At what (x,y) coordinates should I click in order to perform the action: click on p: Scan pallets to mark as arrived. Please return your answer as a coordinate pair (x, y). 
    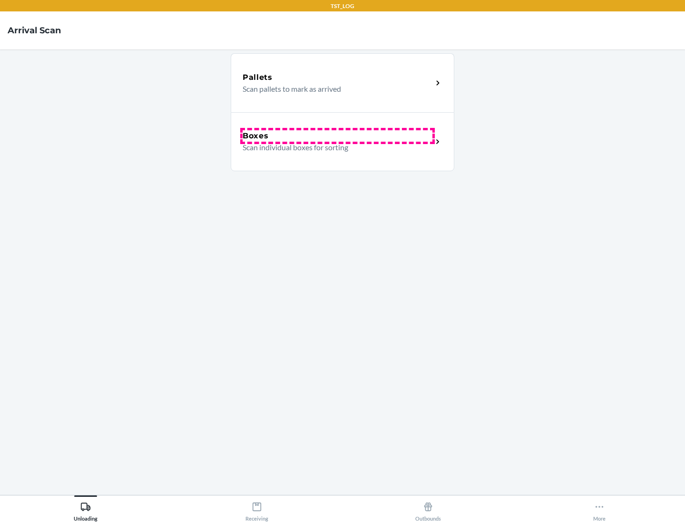
    Looking at the image, I should click on (333, 89).